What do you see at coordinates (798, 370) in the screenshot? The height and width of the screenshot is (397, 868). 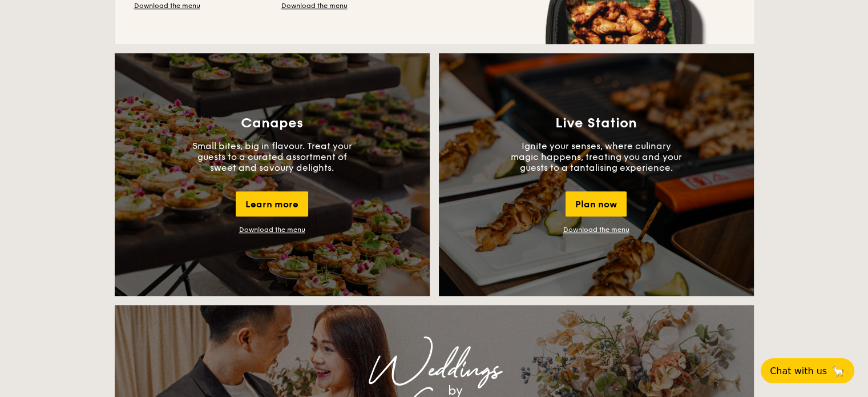 I see `span: Chat with us` at bounding box center [798, 370].